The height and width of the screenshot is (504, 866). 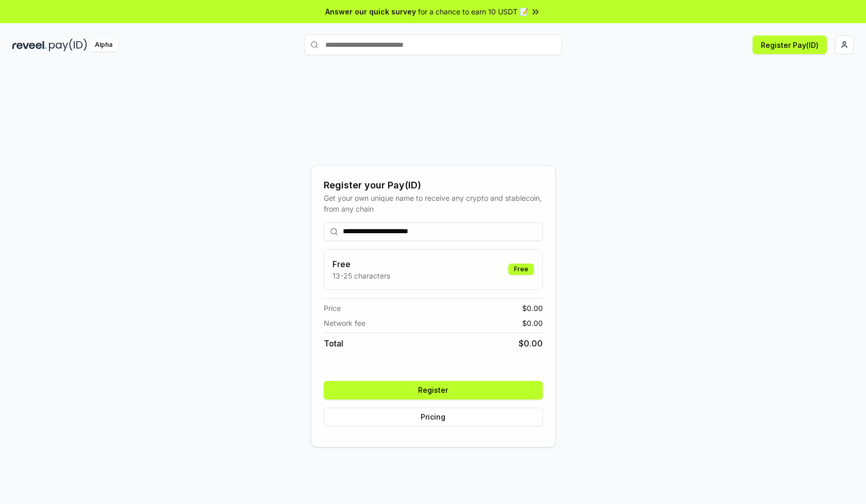 I want to click on button: Register, so click(x=433, y=390).